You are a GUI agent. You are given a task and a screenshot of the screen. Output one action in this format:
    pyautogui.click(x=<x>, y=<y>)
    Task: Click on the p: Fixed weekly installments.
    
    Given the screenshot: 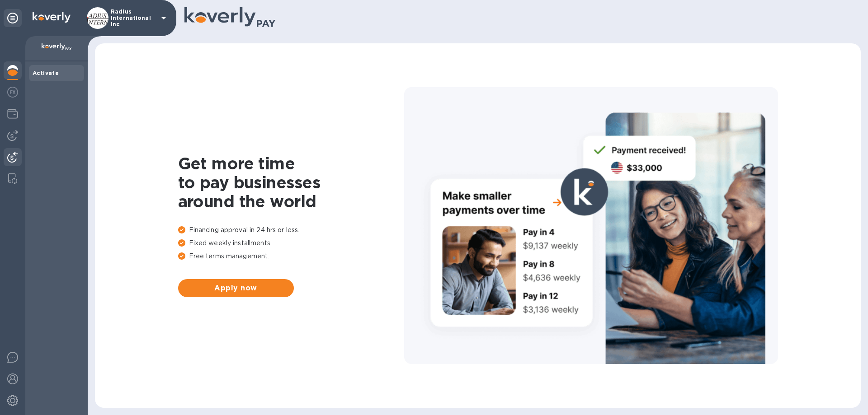 What is the action you would take?
    pyautogui.click(x=291, y=243)
    